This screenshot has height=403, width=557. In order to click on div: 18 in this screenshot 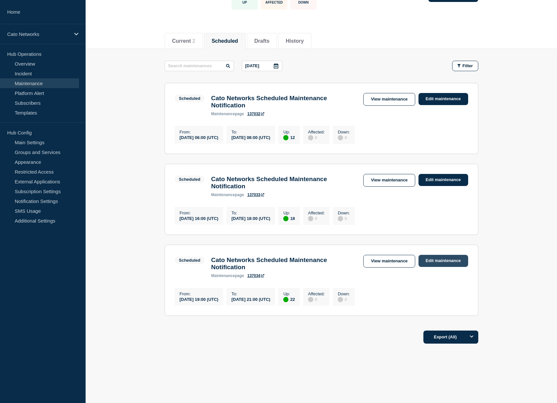, I will do `click(289, 219)`.